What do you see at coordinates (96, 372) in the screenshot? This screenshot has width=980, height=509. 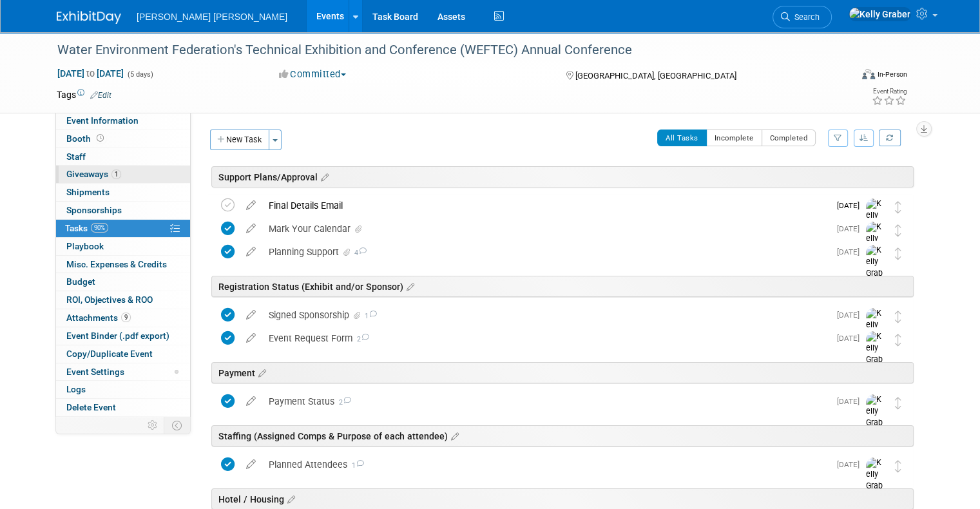 I see `span: Event Settings` at bounding box center [96, 372].